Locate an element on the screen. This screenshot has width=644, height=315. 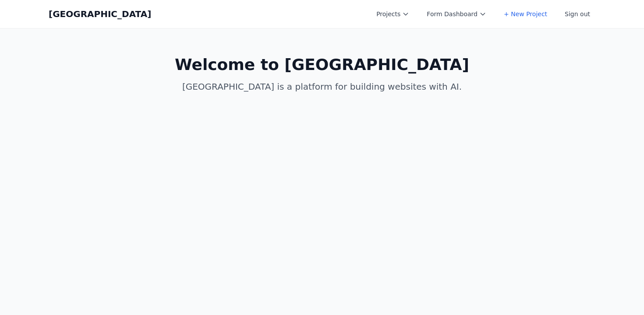
button: Projects is located at coordinates (392, 14).